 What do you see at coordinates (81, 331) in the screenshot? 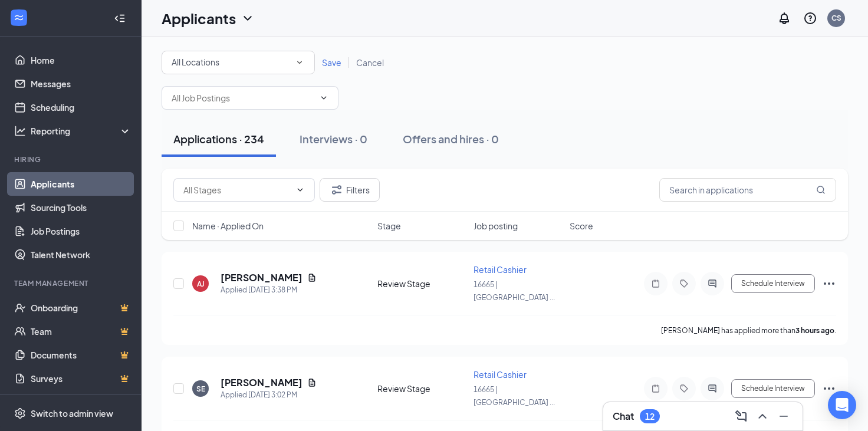
I see `a: TeamCrown` at bounding box center [81, 331].